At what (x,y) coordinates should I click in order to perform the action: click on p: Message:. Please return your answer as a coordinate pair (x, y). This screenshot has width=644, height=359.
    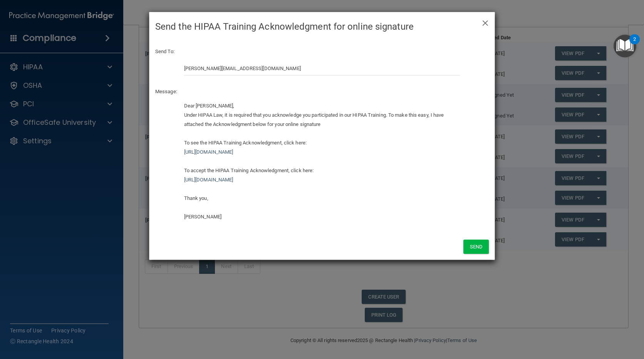
    Looking at the image, I should click on (322, 92).